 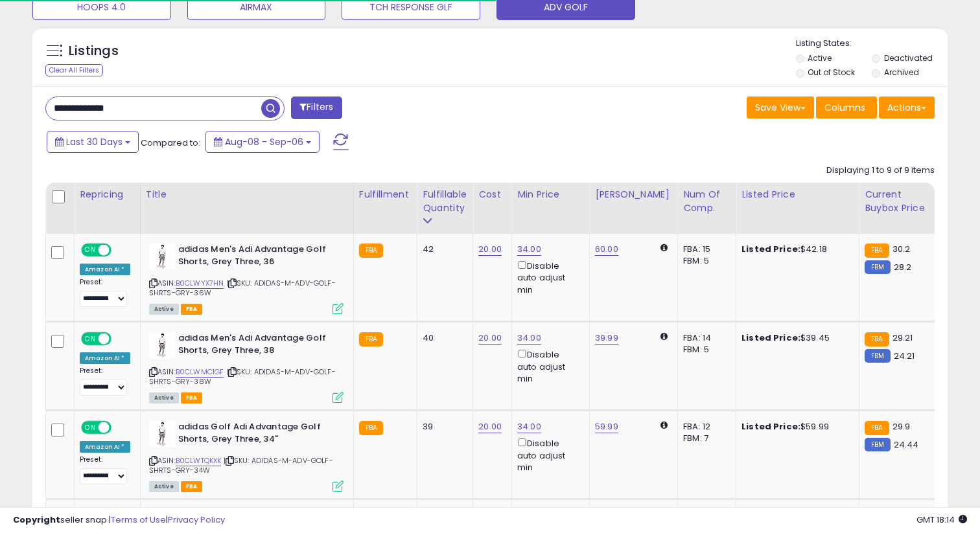 I want to click on button: Save View, so click(x=781, y=107).